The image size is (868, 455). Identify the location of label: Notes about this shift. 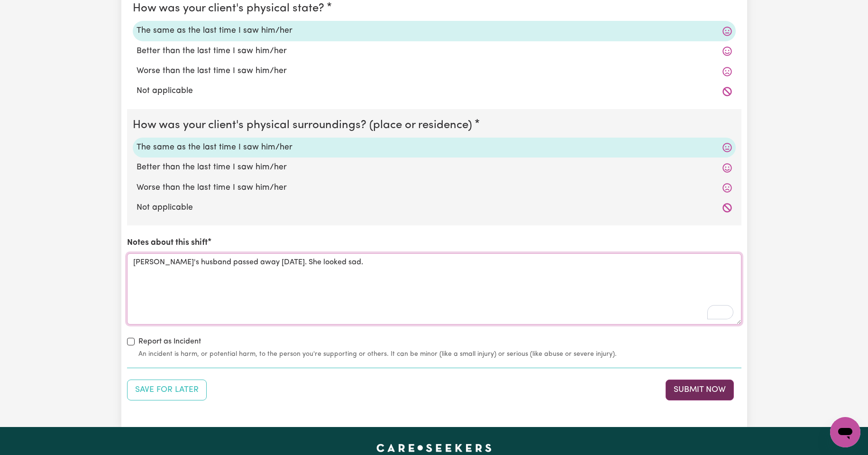
(167, 243).